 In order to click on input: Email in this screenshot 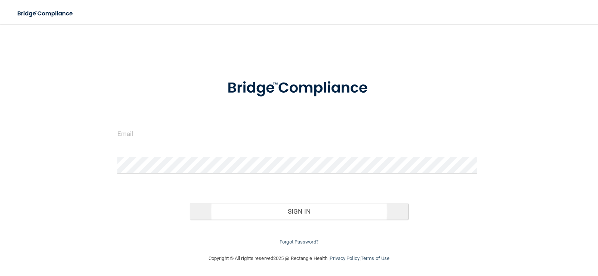, I will do `click(299, 134)`.